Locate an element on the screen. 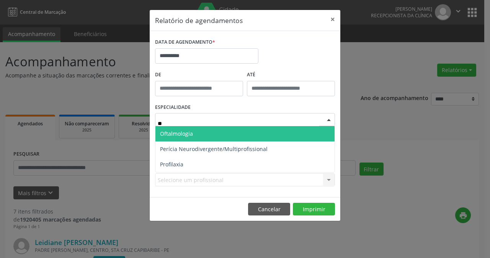 The width and height of the screenshot is (490, 258). button: Imprimir is located at coordinates (314, 209).